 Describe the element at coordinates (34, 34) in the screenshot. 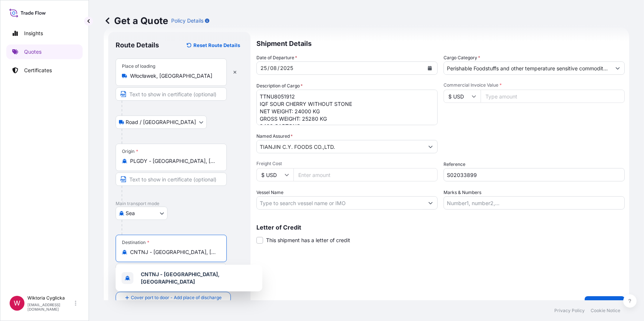

I see `p: Insights` at that location.